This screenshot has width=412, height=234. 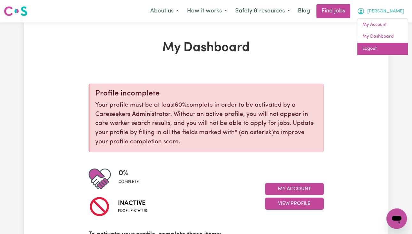 What do you see at coordinates (207, 11) in the screenshot?
I see `button: How it works` at bounding box center [207, 11].